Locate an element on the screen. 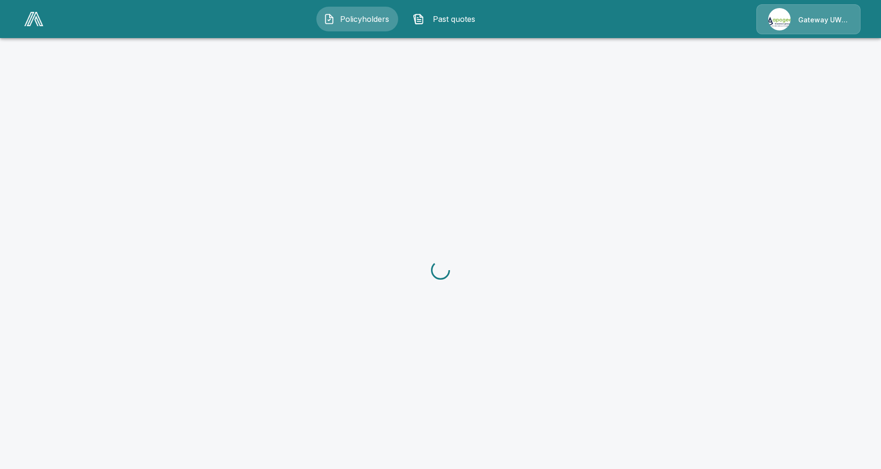 This screenshot has height=469, width=881. img: Policyholders Icon is located at coordinates (329, 19).